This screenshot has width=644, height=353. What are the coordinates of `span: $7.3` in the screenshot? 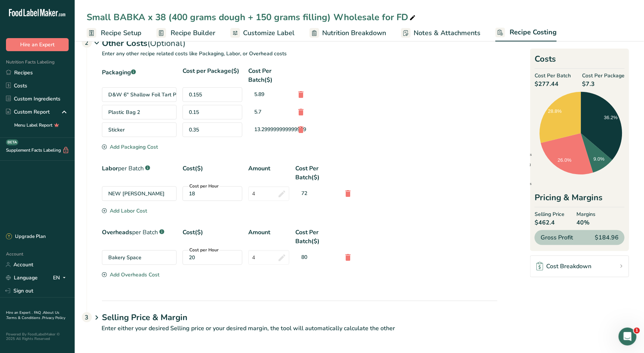 It's located at (603, 84).